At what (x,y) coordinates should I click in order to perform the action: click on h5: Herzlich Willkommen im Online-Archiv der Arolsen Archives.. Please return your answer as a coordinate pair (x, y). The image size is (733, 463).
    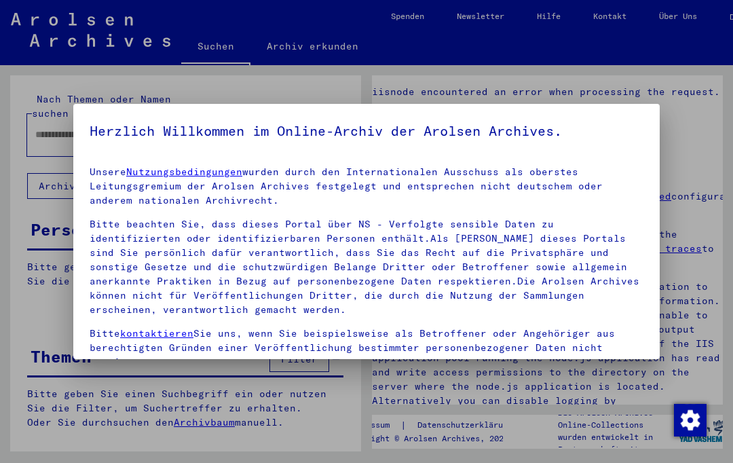
    Looking at the image, I should click on (367, 131).